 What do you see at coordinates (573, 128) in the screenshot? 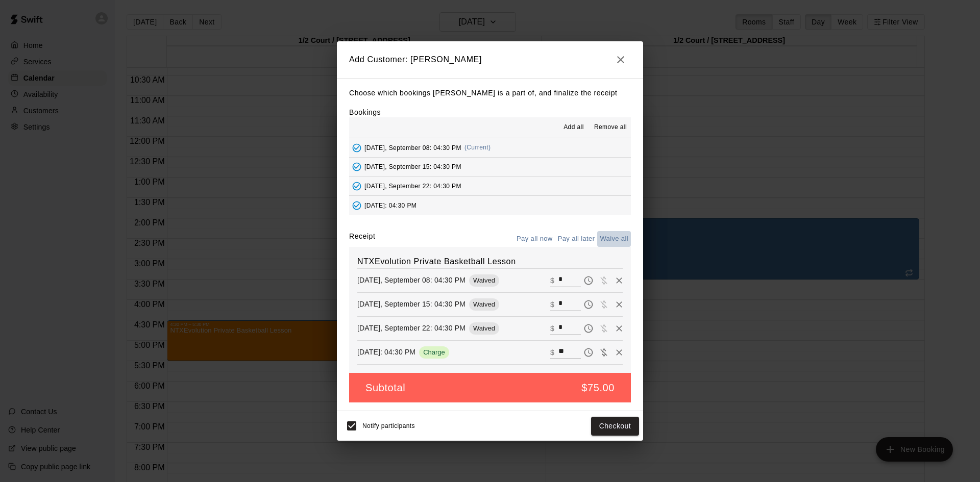
I see `button: Add all` at bounding box center [573, 128].